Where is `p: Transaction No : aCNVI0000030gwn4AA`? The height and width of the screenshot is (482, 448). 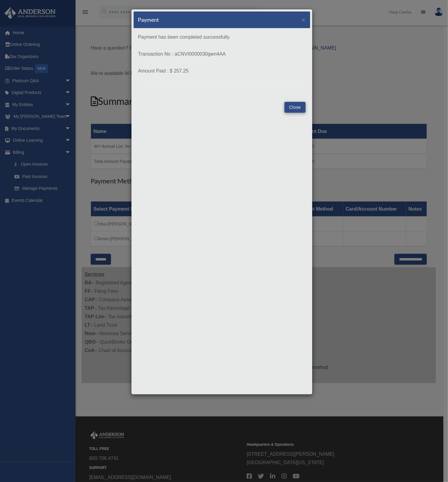
p: Transaction No : aCNVI0000030gwn4AA is located at coordinates (222, 54).